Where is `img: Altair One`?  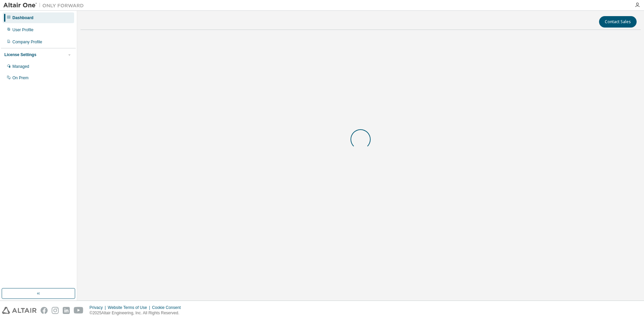
img: Altair One is located at coordinates (45, 5).